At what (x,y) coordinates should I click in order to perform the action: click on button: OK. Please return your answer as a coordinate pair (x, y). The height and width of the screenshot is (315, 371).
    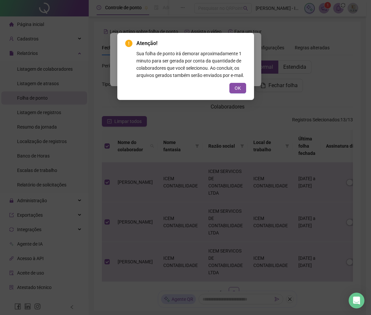
    Looking at the image, I should click on (237, 88).